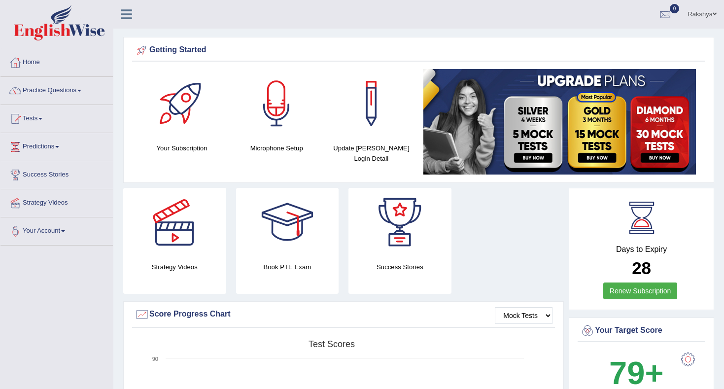 The width and height of the screenshot is (724, 389). I want to click on a: Predictions, so click(57, 145).